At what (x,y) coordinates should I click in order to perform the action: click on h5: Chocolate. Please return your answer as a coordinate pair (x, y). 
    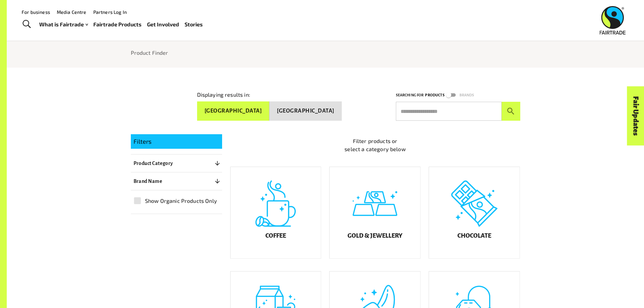
    Looking at the image, I should click on (474, 236).